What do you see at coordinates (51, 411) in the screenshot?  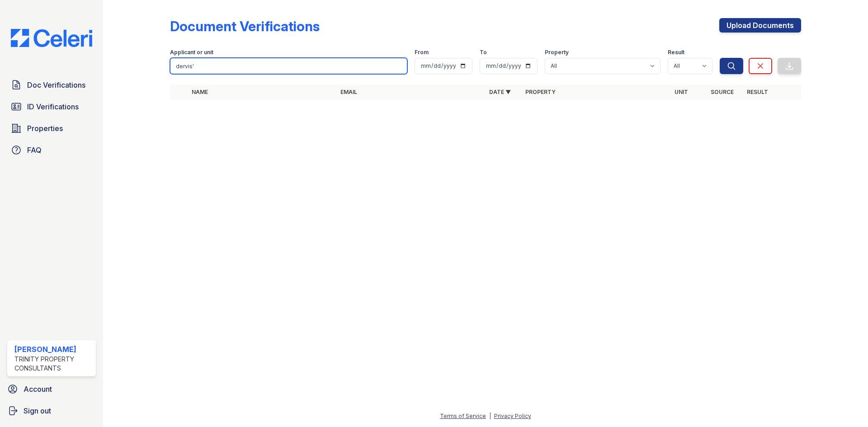 I see `a: Sign out` at bounding box center [51, 411].